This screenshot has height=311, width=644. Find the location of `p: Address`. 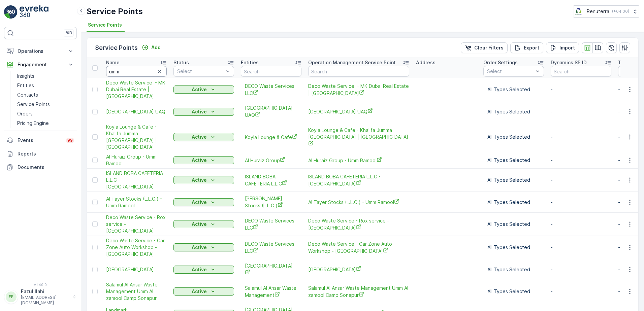

p: Address is located at coordinates (426, 62).